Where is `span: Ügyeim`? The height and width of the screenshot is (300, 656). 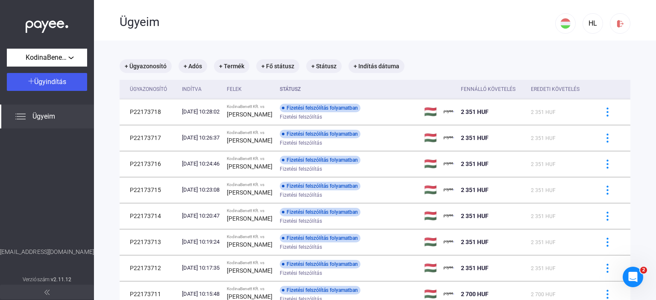
span: Ügyeim is located at coordinates (44, 117).